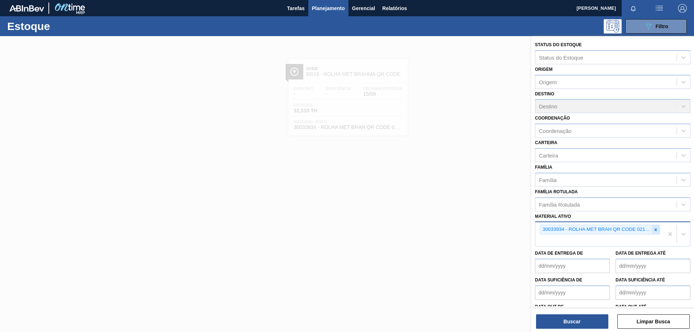 Image resolution: width=694 pixels, height=332 pixels. Describe the element at coordinates (613, 26) in the screenshot. I see `div: Pogramando: nenhum usuário selecionado` at that location.